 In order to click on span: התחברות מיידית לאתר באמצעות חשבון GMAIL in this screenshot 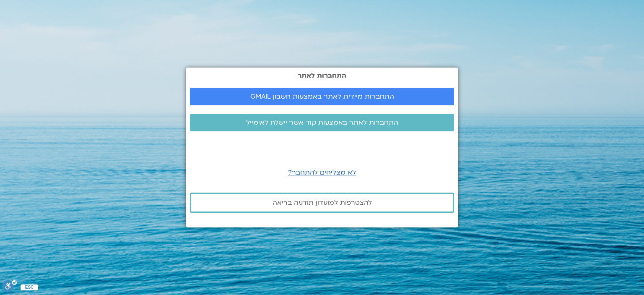, I will do `click(322, 97)`.